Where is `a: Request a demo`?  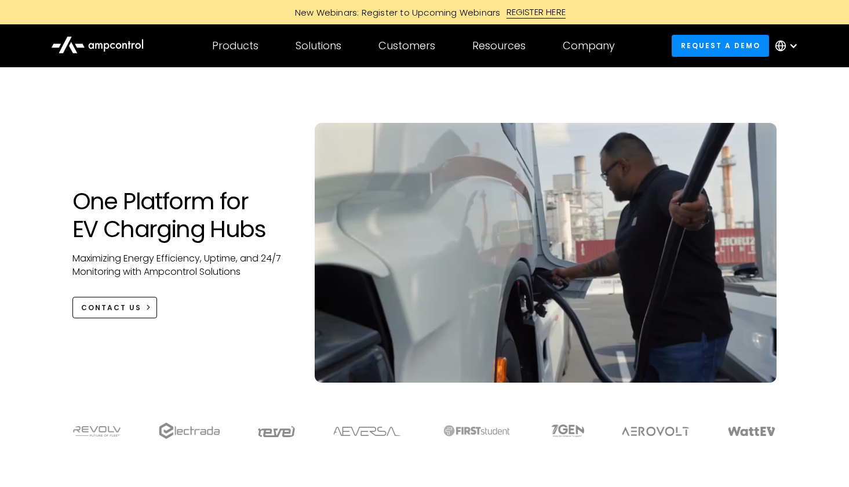 a: Request a demo is located at coordinates (721, 45).